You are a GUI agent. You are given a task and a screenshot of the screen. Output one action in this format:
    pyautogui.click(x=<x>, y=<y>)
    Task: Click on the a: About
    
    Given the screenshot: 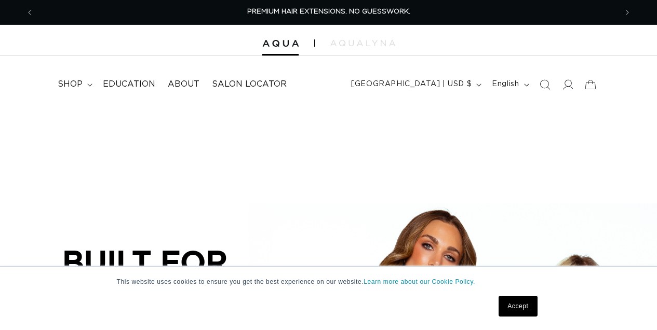 What is the action you would take?
    pyautogui.click(x=183, y=84)
    